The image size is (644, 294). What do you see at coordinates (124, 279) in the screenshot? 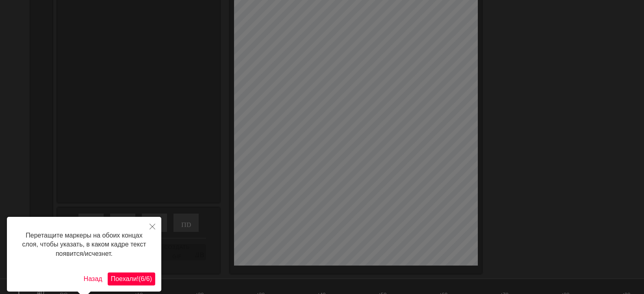
I see `font: Поехали!` at bounding box center [124, 279].